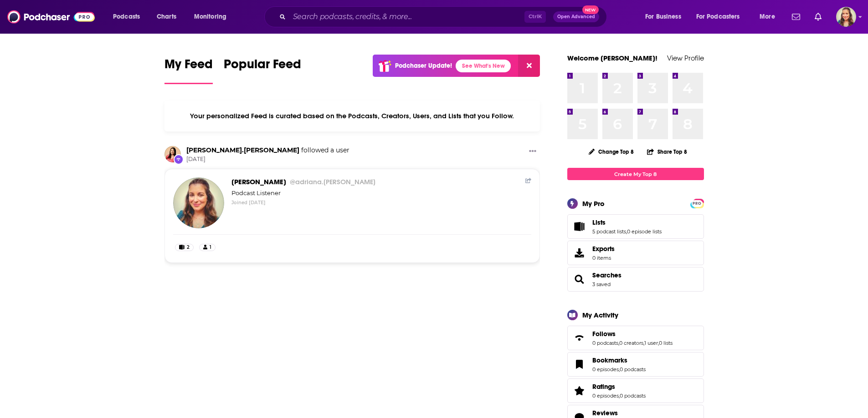  What do you see at coordinates (444, 17) in the screenshot?
I see `div: Search podcasts, credits, & more...` at bounding box center [444, 17].